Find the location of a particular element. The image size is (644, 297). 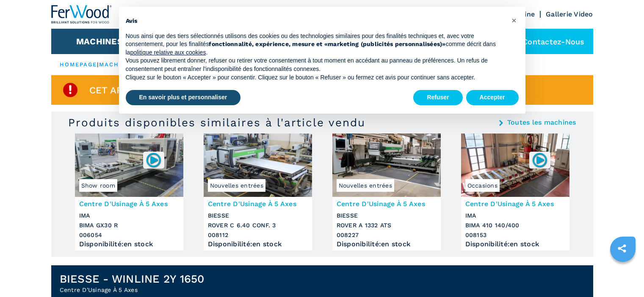

button: En savoir plus et personnaliser is located at coordinates (183, 98).